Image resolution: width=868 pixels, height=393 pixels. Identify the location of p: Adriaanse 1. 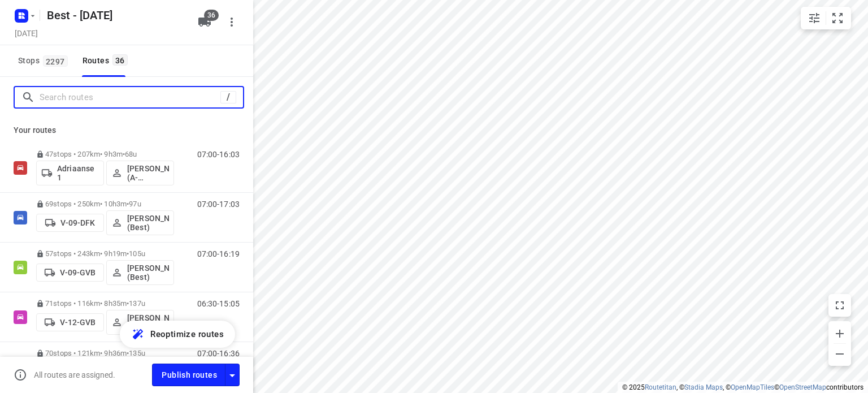
(78, 173).